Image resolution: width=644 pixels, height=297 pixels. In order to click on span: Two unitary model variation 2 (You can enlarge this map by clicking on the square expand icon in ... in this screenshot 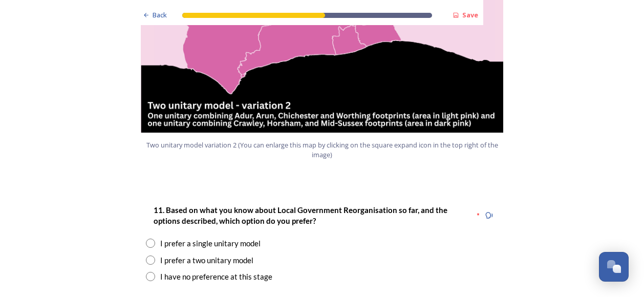, I will do `click(322, 150)`.